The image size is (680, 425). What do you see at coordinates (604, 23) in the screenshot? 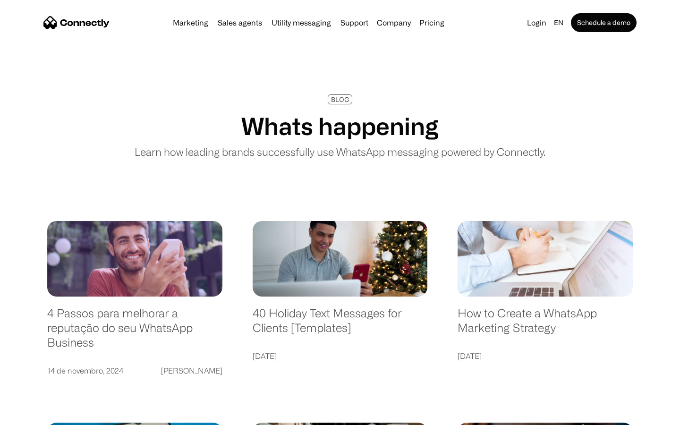
I see `a: Schedule a demo` at bounding box center [604, 23].